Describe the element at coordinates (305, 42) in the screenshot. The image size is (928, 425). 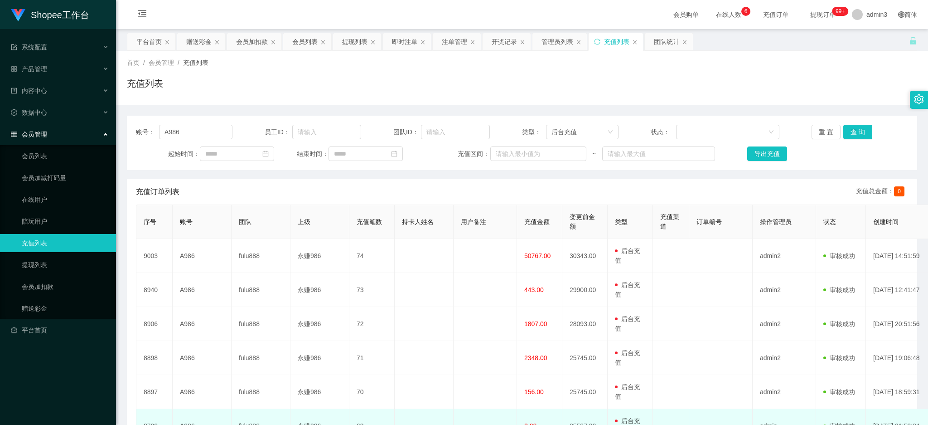
I see `div: 会员列表` at that location.